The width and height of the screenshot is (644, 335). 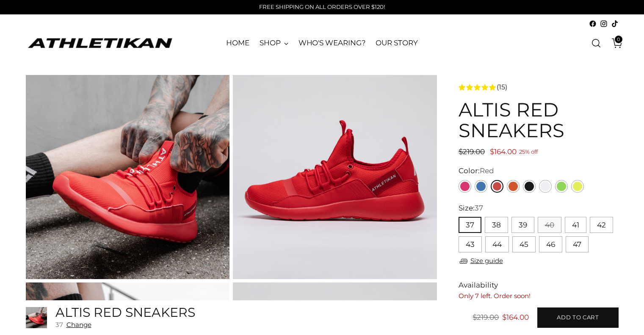 What do you see at coordinates (476, 171) in the screenshot?
I see `label: Color:` at bounding box center [476, 171].